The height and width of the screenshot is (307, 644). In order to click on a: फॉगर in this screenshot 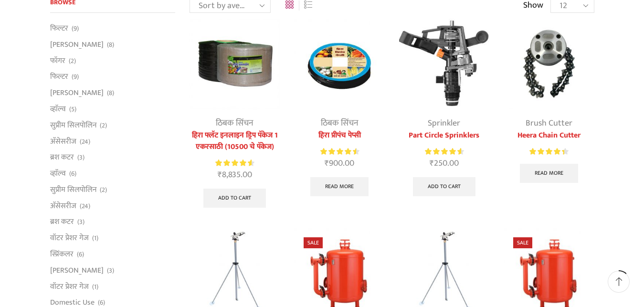, I will do `click(58, 60)`.